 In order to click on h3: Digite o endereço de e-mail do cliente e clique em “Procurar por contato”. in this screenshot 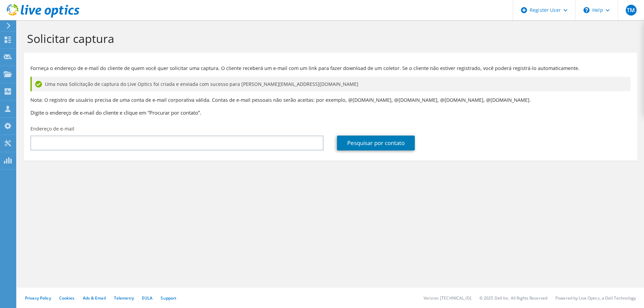, I will do `click(330, 113)`.